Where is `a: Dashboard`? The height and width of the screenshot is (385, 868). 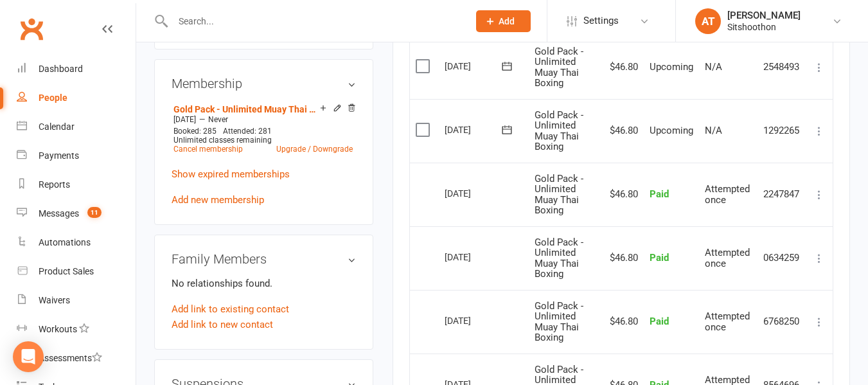
a: Dashboard is located at coordinates (76, 69).